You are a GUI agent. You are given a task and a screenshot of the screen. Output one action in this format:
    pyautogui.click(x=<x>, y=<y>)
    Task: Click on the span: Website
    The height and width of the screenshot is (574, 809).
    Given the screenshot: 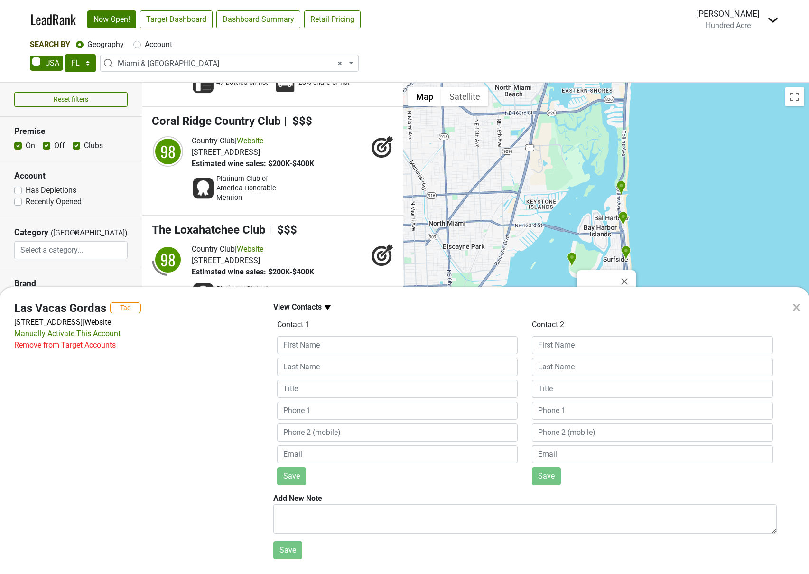 What is the action you would take?
    pyautogui.click(x=98, y=322)
    